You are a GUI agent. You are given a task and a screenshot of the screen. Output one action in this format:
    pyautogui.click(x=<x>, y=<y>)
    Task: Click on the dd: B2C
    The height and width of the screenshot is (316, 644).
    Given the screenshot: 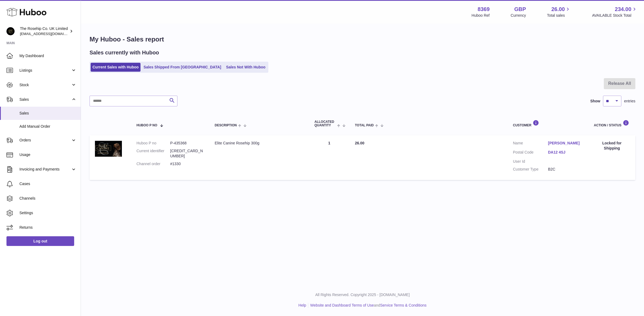 What is the action you would take?
    pyautogui.click(x=565, y=169)
    